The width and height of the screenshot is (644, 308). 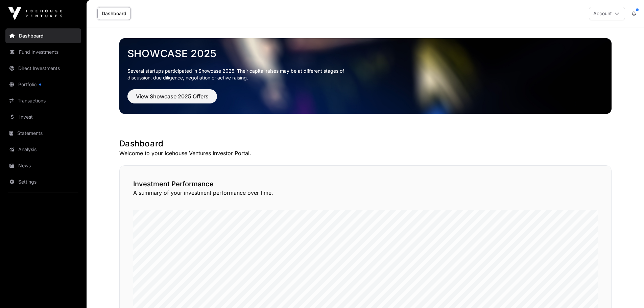 What do you see at coordinates (172, 99) in the screenshot?
I see `a: View Showcase 2025 Offers` at bounding box center [172, 99].